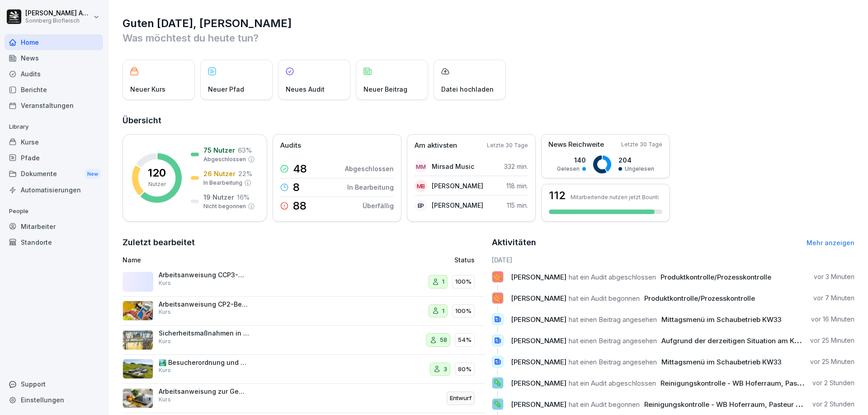 This screenshot has height=415, width=868. I want to click on div: MB, so click(421, 186).